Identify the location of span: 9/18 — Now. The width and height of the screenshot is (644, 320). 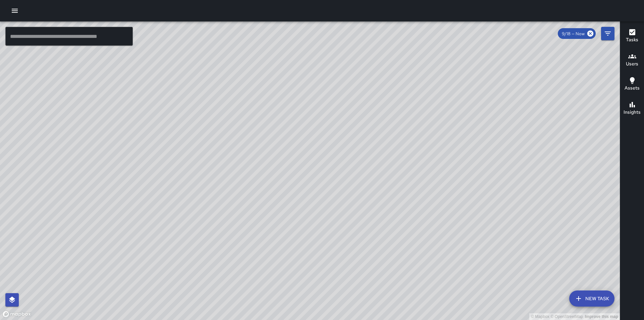
(573, 34).